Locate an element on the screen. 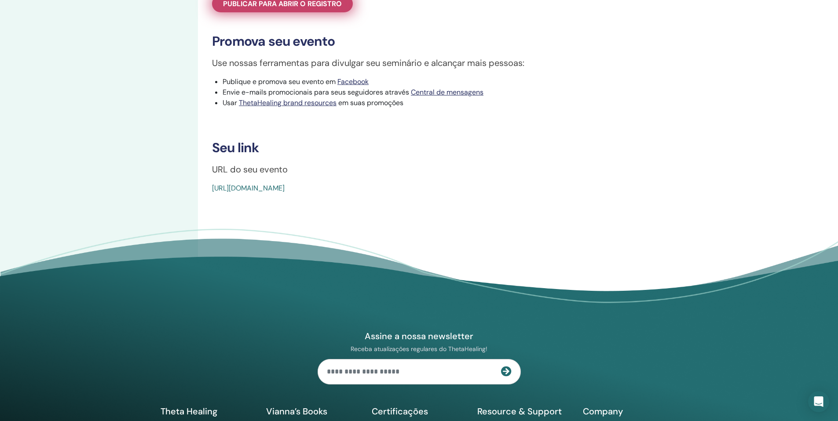 Image resolution: width=838 pixels, height=421 pixels. h5: Resource & Support is located at coordinates (525, 411).